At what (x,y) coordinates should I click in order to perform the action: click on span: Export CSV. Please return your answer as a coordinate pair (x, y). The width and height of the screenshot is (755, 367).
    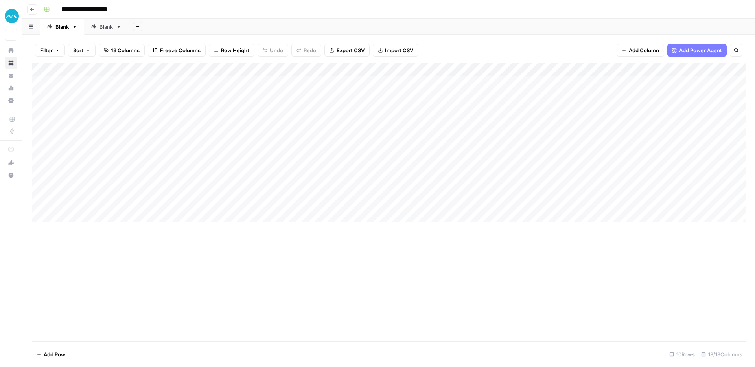
    Looking at the image, I should click on (350, 50).